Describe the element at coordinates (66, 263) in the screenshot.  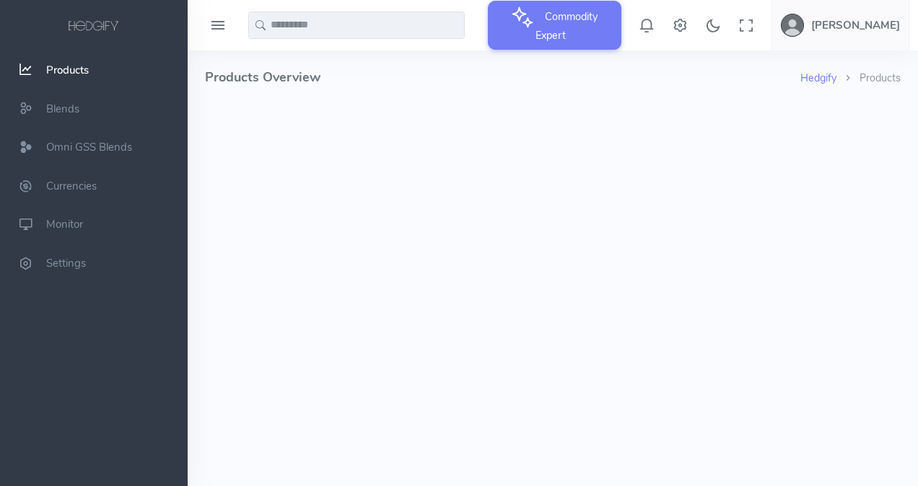
I see `span: Settings` at that location.